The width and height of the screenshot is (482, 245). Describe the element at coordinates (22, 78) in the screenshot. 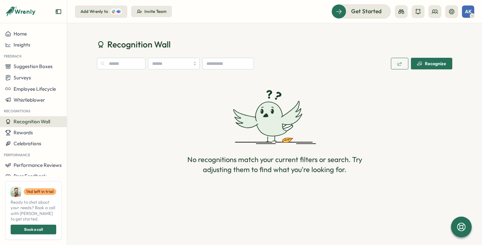

I see `span: Surveys` at that location.